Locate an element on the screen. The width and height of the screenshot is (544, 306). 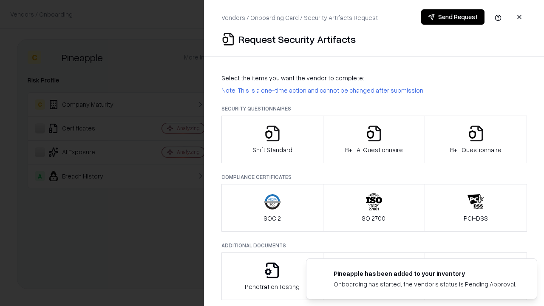
p: B+L AI Questionnaire is located at coordinates (374, 150).